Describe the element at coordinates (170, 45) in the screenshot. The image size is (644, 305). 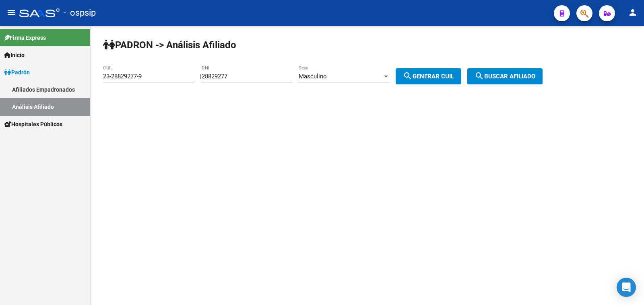
I see `strong: PADRON -> Análisis Afiliado` at that location.